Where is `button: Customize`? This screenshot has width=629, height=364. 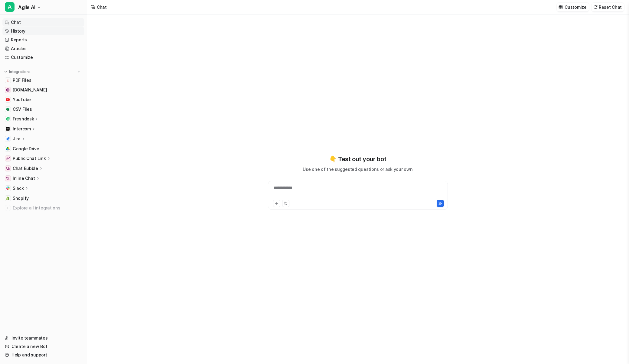
button: Customize is located at coordinates (573, 7).